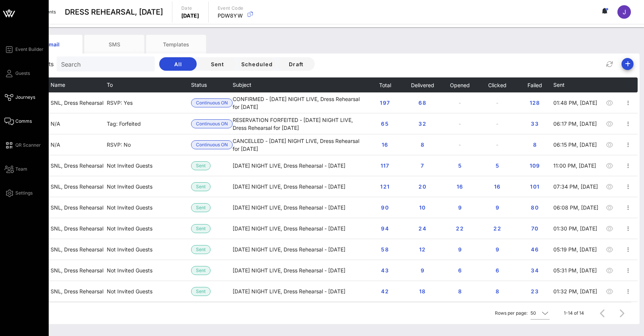 This screenshot has height=336, width=644. What do you see at coordinates (385, 270) in the screenshot?
I see `span: 43` at bounding box center [385, 270].